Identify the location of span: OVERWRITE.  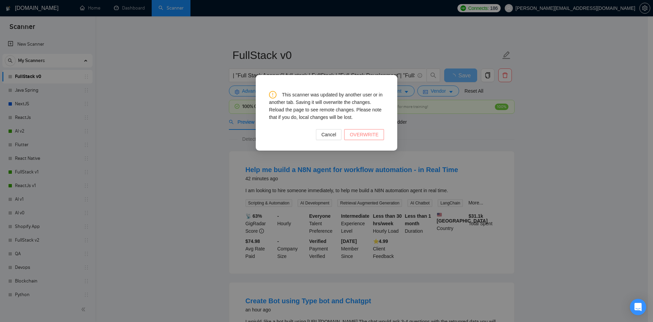
(364, 134).